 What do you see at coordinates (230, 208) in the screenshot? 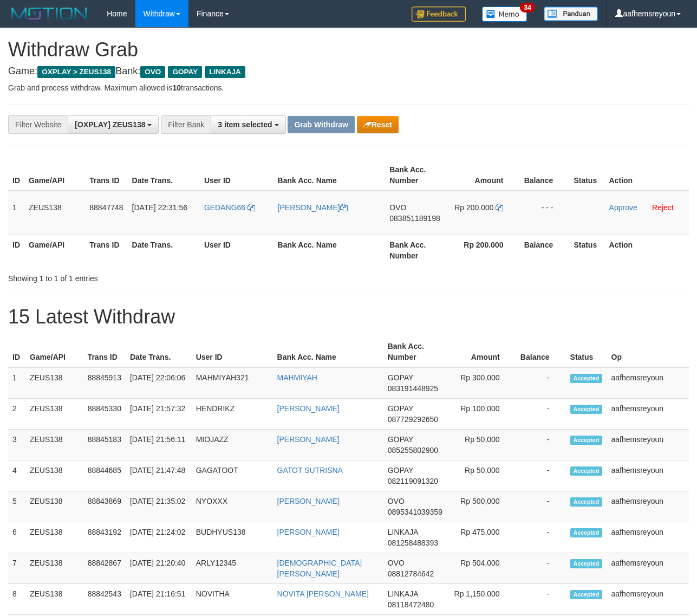
I see `a: GEDANG66` at bounding box center [230, 208].